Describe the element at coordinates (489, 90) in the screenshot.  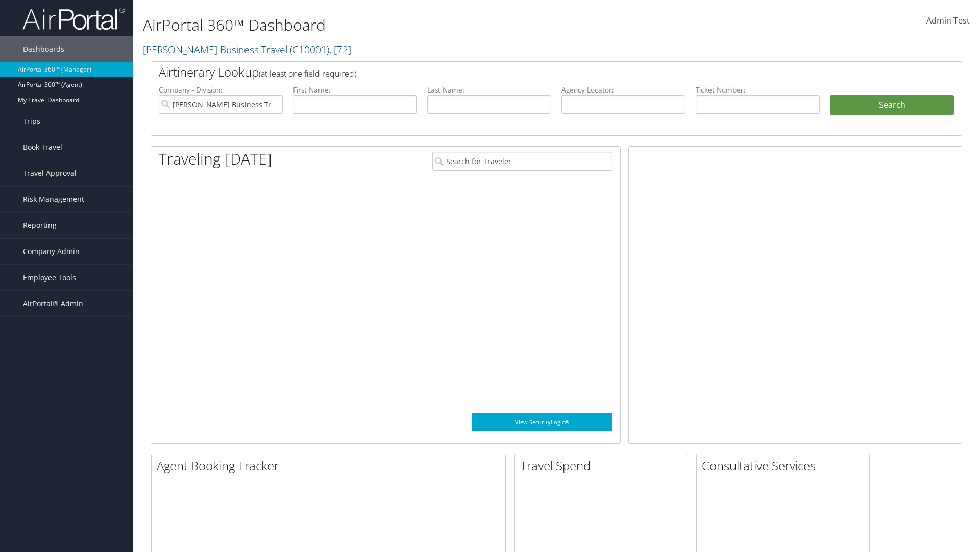
I see `label: Last Name:` at that location.